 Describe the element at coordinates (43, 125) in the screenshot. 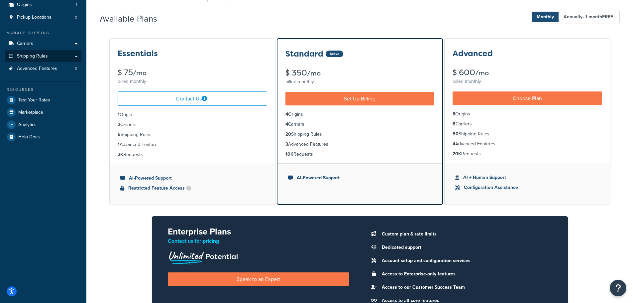

I see `li: Analytics` at that location.